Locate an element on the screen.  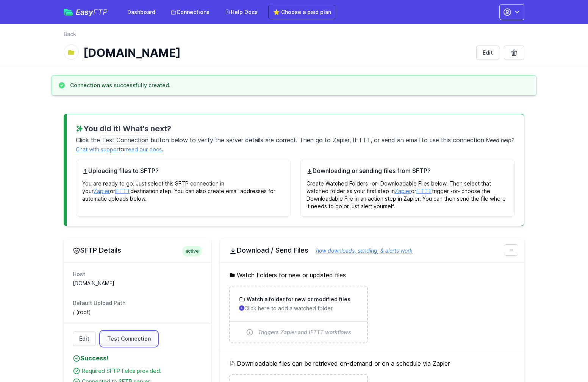
a: Connections is located at coordinates (190, 12).